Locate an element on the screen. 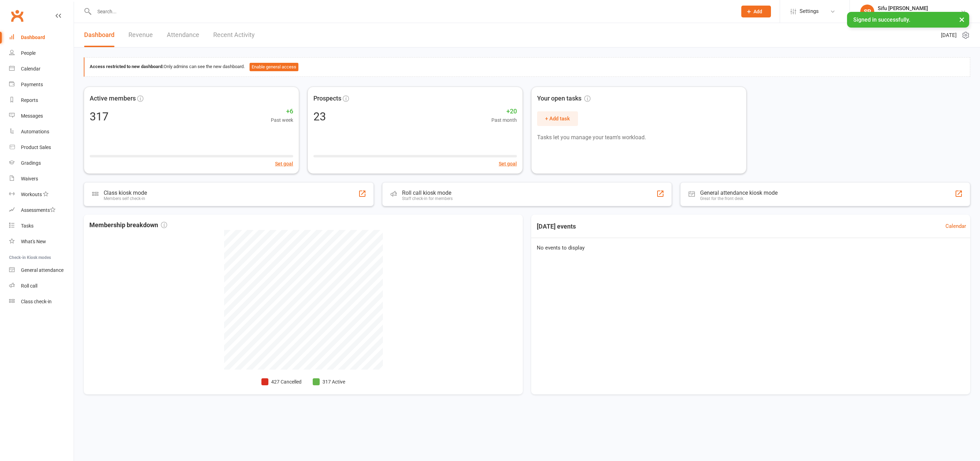 Image resolution: width=980 pixels, height=461 pixels. a: Clubworx is located at coordinates (17, 15).